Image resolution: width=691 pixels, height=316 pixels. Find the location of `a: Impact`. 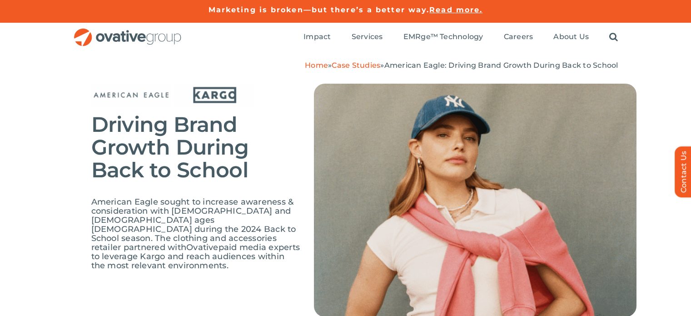

a: Impact is located at coordinates (317, 37).